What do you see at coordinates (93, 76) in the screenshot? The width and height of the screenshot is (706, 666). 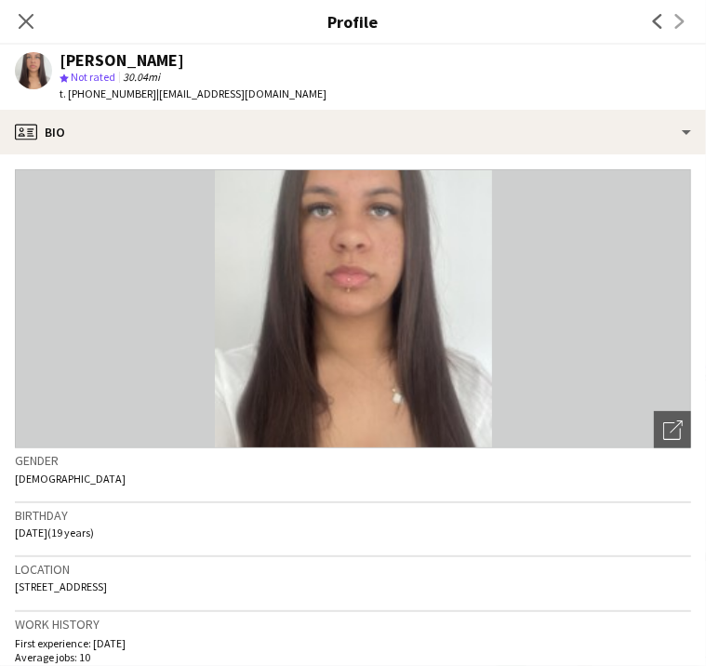 I see `span: Not rated` at bounding box center [93, 76].